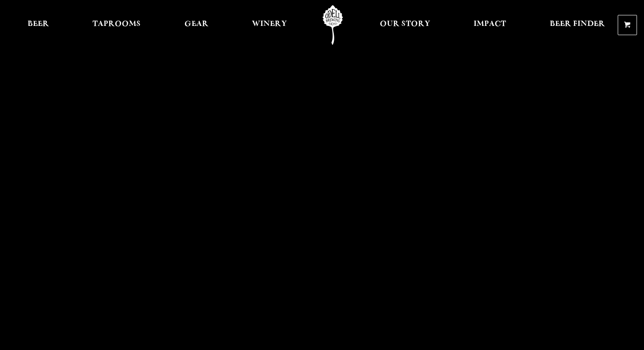 The height and width of the screenshot is (350, 644). Describe the element at coordinates (117, 24) in the screenshot. I see `span: Taprooms` at that location.